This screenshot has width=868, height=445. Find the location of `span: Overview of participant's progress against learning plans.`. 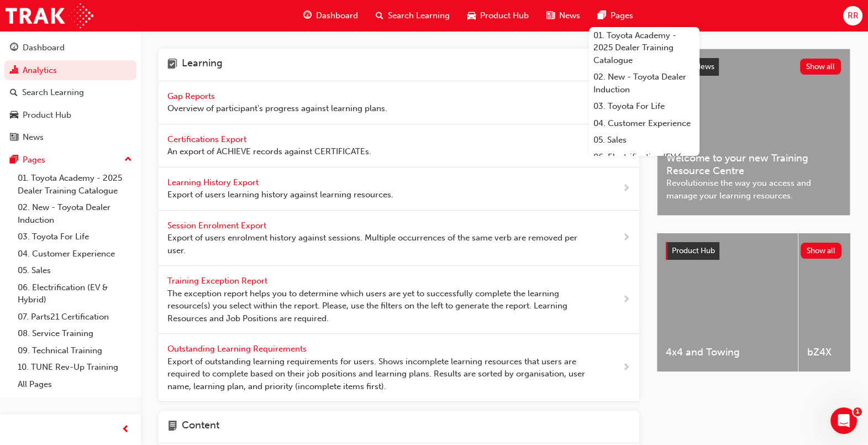

span: Overview of participant's progress against learning plans. is located at coordinates (277, 108).